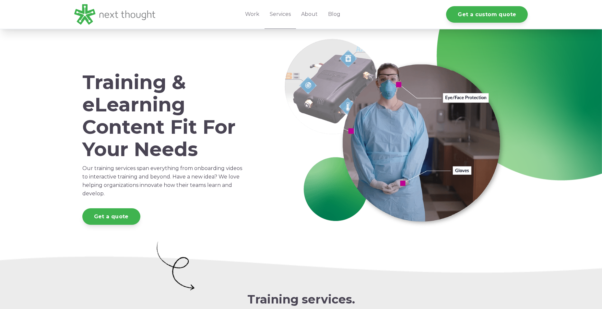 The image size is (602, 309). I want to click on a: Get a quote, so click(111, 217).